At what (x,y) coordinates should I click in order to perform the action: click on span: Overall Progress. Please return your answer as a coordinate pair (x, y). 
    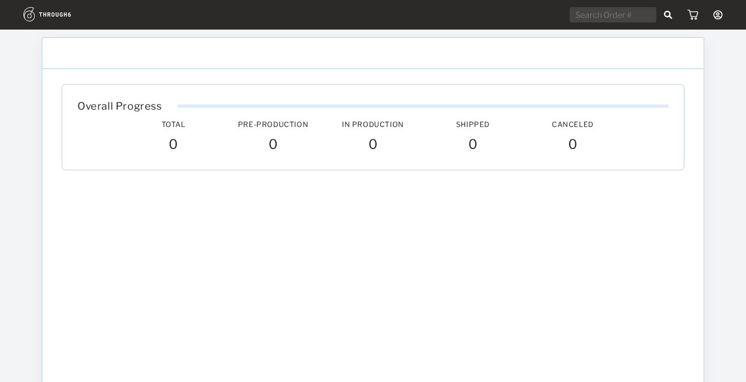
    Looking at the image, I should click on (120, 106).